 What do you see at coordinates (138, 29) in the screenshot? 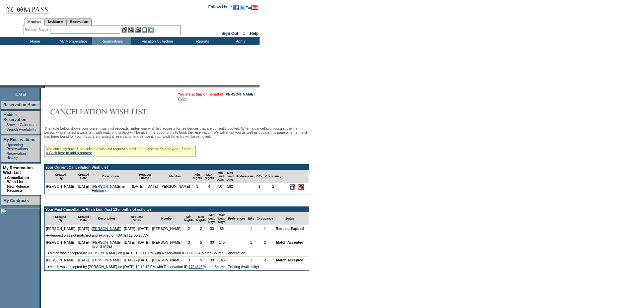
I see `img: Impersonate` at bounding box center [138, 29].